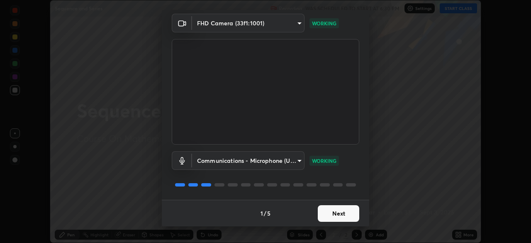 This screenshot has width=531, height=243. I want to click on h4: 1, so click(262, 213).